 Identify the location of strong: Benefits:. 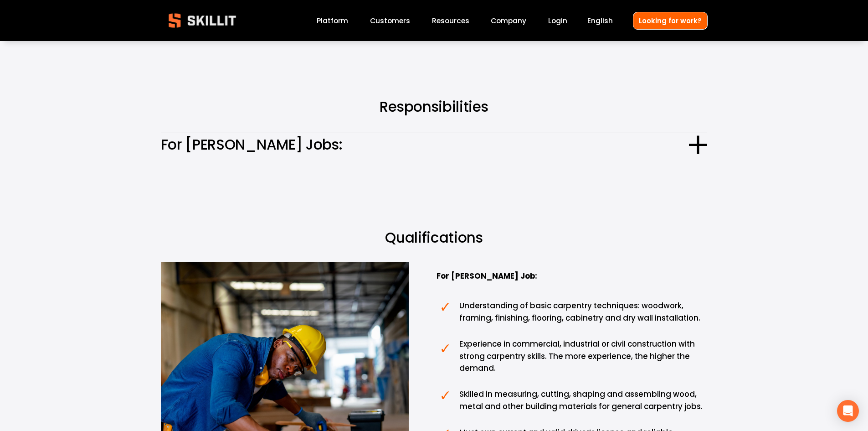
(178, 9).